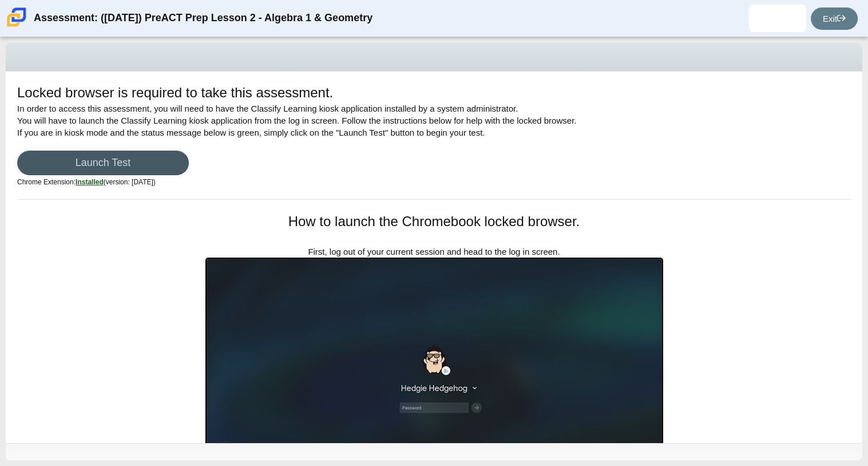 The height and width of the screenshot is (466, 868). What do you see at coordinates (777, 18) in the screenshot?
I see `img: daneli.orozcoreyes.oFv3Ds` at bounding box center [777, 18].